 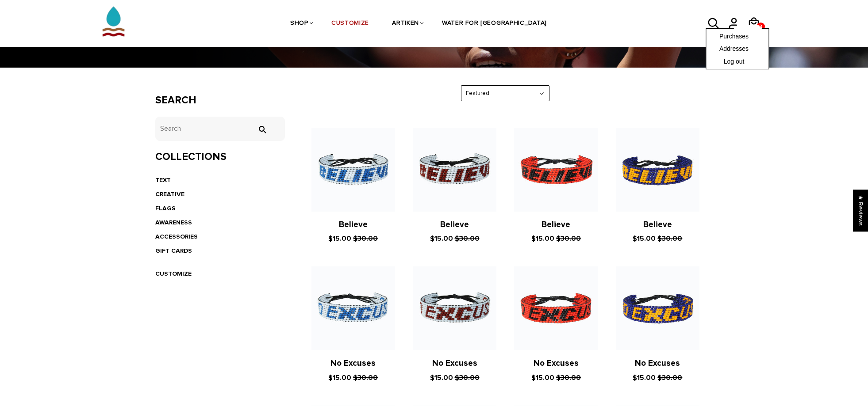 I want to click on a: Log out, so click(x=737, y=61).